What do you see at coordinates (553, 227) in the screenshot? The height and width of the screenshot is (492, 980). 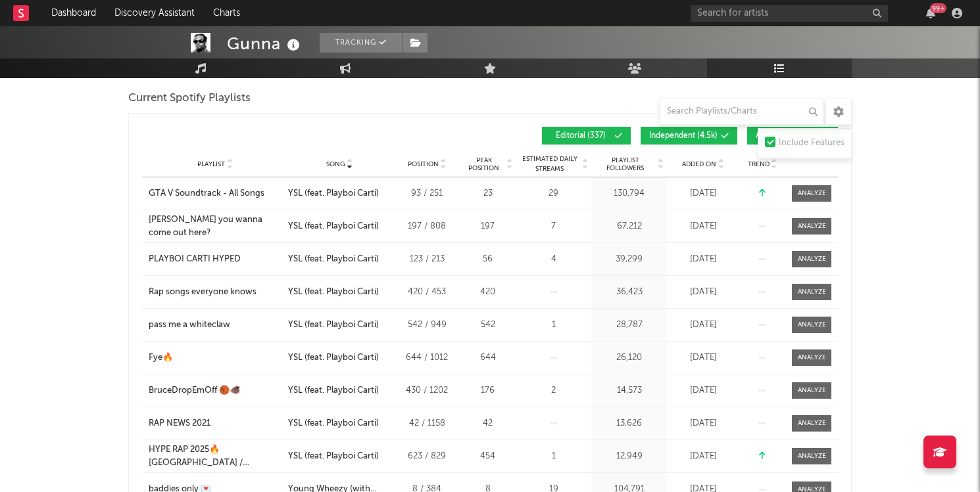 I see `div: 7` at bounding box center [553, 227].